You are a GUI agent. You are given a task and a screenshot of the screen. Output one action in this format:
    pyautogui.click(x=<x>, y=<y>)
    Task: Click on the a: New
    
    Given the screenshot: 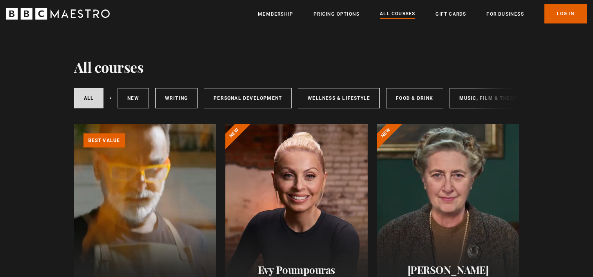 What is the action you would take?
    pyautogui.click(x=133, y=98)
    